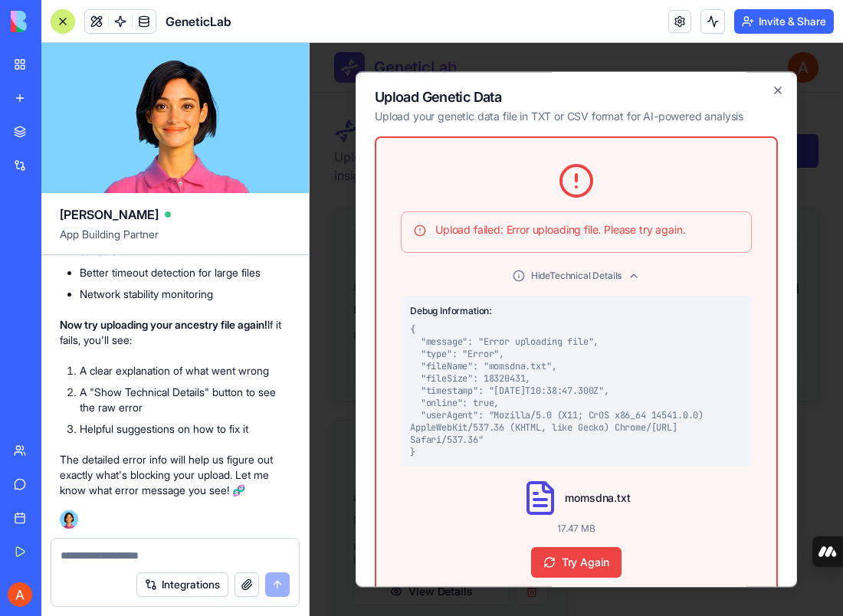  What do you see at coordinates (266, 232) in the screenshot?
I see `button: HideTechnical Details` at bounding box center [266, 232].